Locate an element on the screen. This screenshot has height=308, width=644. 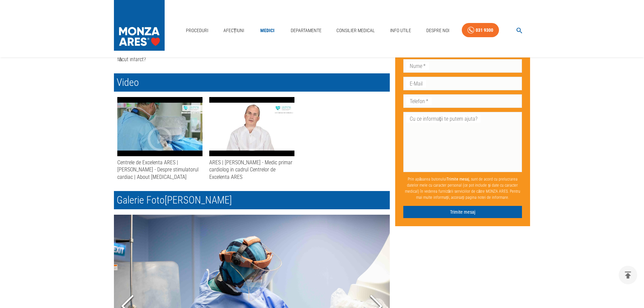
a: Consilier Medical is located at coordinates (356, 30).